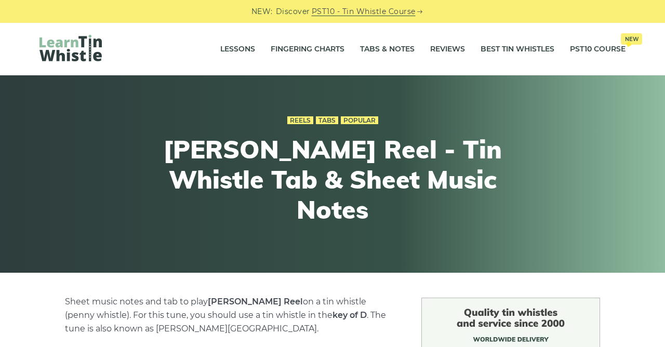 The height and width of the screenshot is (347, 665). I want to click on a: PST10 CourseNew, so click(597, 49).